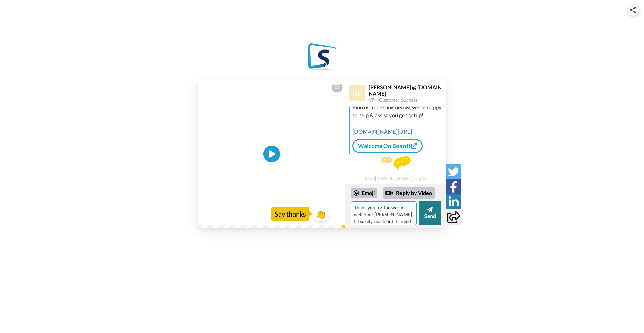 The height and width of the screenshot is (333, 644). Describe the element at coordinates (290, 214) in the screenshot. I see `div: Say thanks` at that location.